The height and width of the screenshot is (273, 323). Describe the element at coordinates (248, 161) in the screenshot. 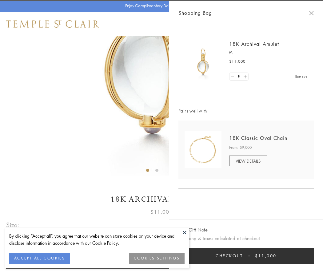

I see `a: VIEW DETAILS` at that location.